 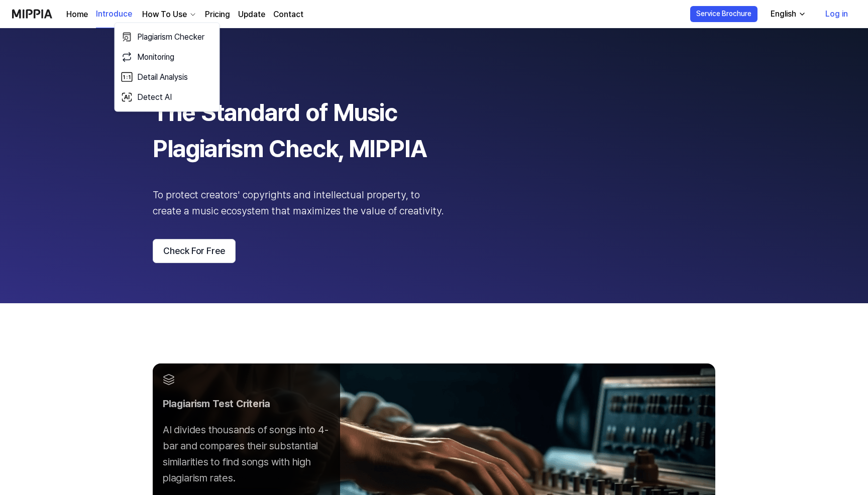 What do you see at coordinates (252, 15) in the screenshot?
I see `a: Update` at bounding box center [252, 15].